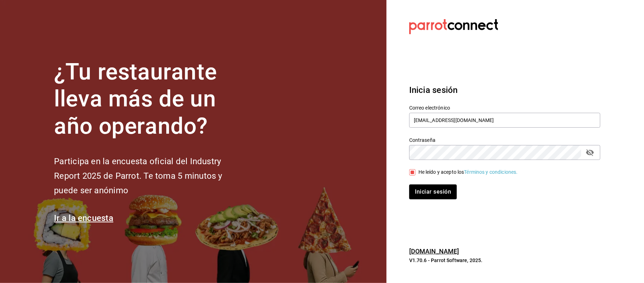 The width and height of the screenshot is (644, 283). Describe the element at coordinates (504, 108) in the screenshot. I see `label: Correo electrónico` at that location.